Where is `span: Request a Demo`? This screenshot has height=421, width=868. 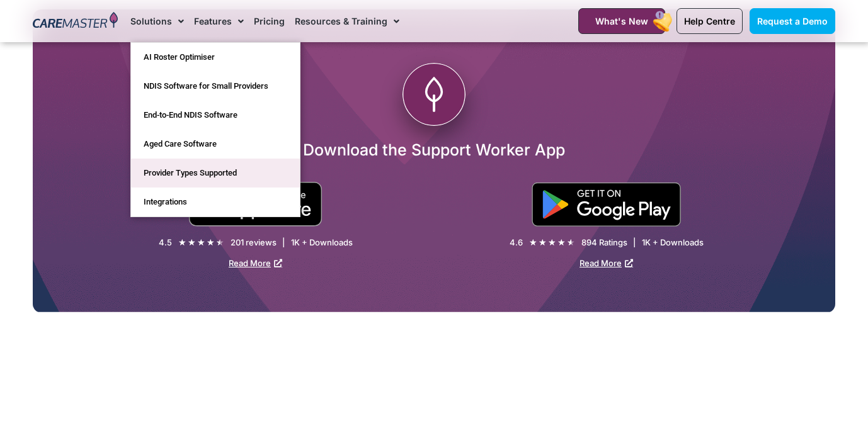
span: Request a Demo is located at coordinates (792, 21).